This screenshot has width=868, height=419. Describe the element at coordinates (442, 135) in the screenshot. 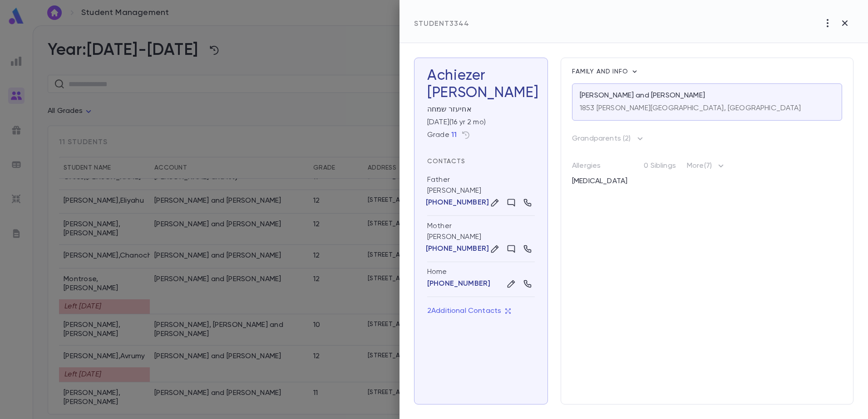

I see `div: Grade` at that location.